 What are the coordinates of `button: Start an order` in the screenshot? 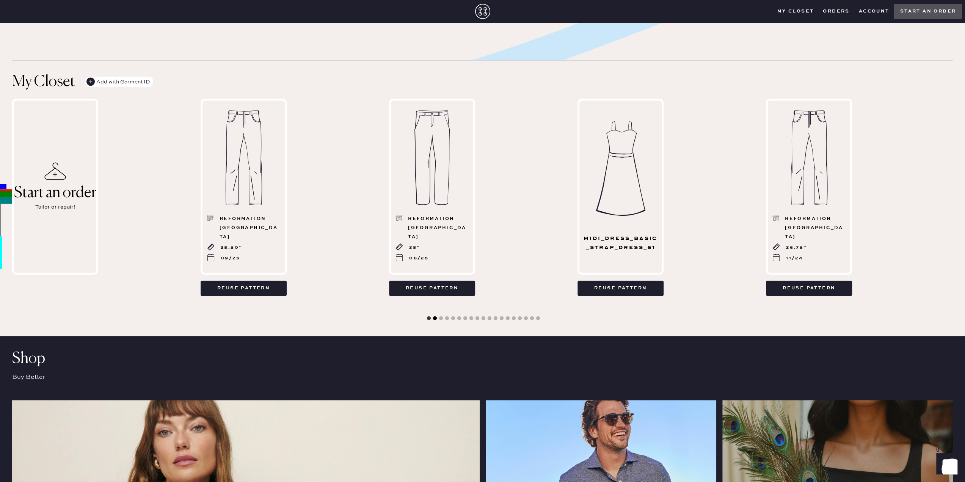 It's located at (927, 11).